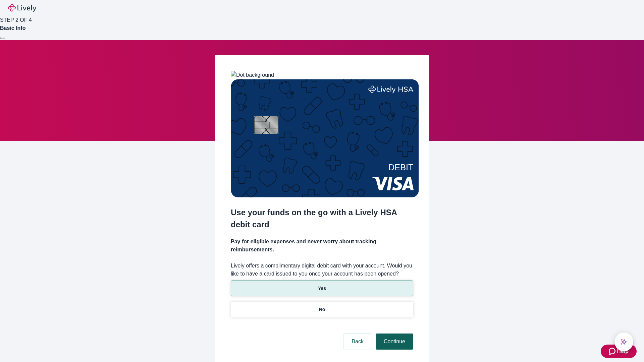 The width and height of the screenshot is (644, 362). What do you see at coordinates (618, 351) in the screenshot?
I see `button: Zendesk support iconHelp` at bounding box center [618, 351].